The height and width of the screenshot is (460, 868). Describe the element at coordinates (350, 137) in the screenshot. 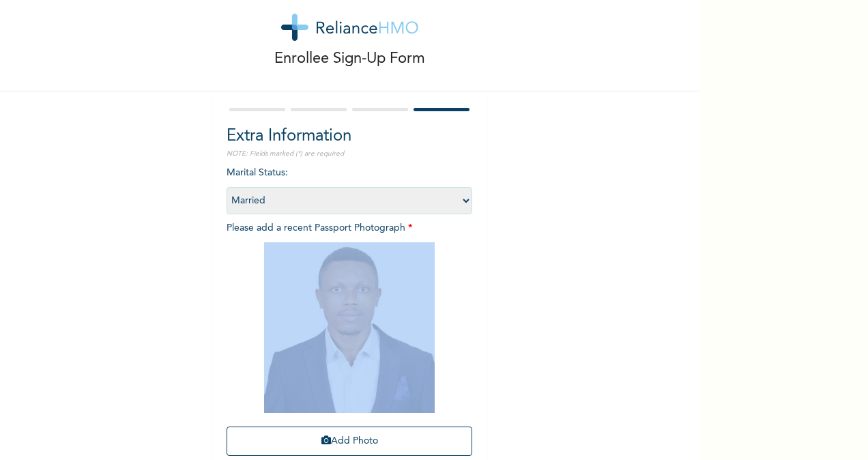

I see `h2: Extra Information` at that location.